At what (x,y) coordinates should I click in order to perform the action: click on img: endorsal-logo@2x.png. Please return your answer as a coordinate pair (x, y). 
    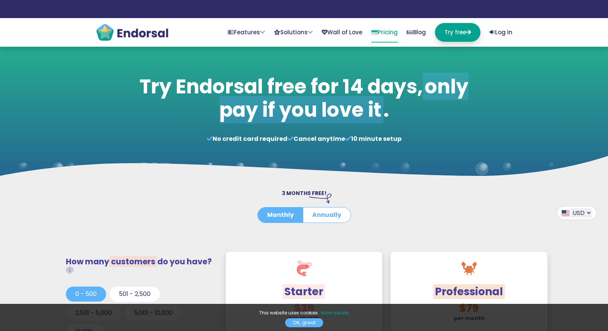
    Looking at the image, I should click on (132, 32).